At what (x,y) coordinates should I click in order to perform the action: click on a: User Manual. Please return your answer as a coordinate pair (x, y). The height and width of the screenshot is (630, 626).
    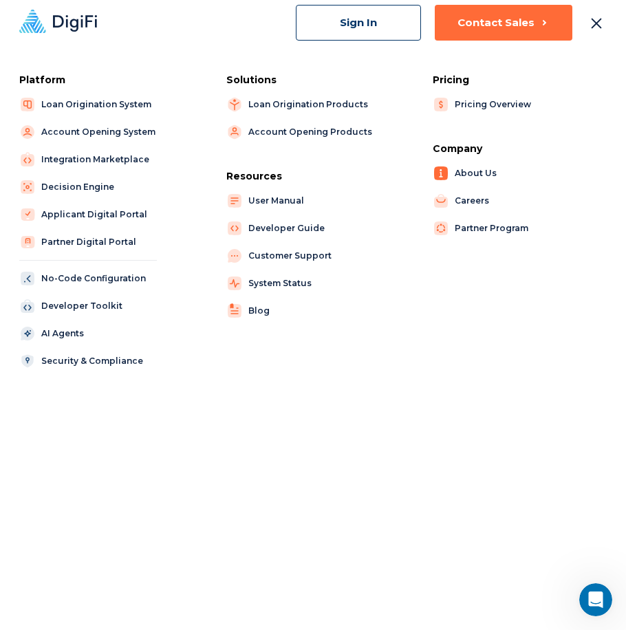
    Looking at the image, I should click on (290, 201).